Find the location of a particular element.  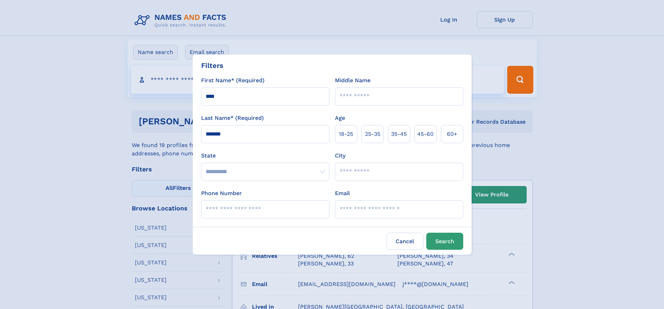

div: Filters is located at coordinates (212, 66).